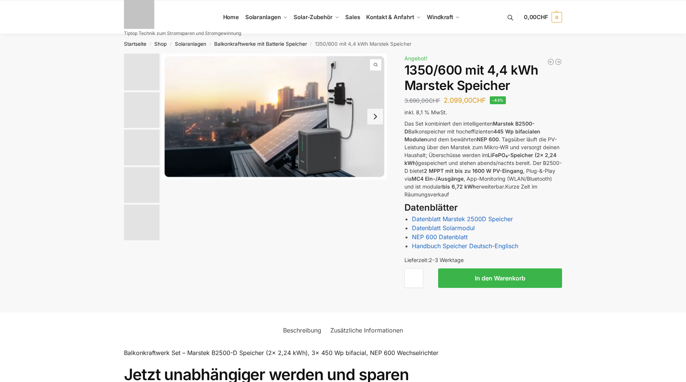 Image resolution: width=686 pixels, height=382 pixels. What do you see at coordinates (434, 260) in the screenshot?
I see `span: Lieferzeit:` at bounding box center [434, 260].